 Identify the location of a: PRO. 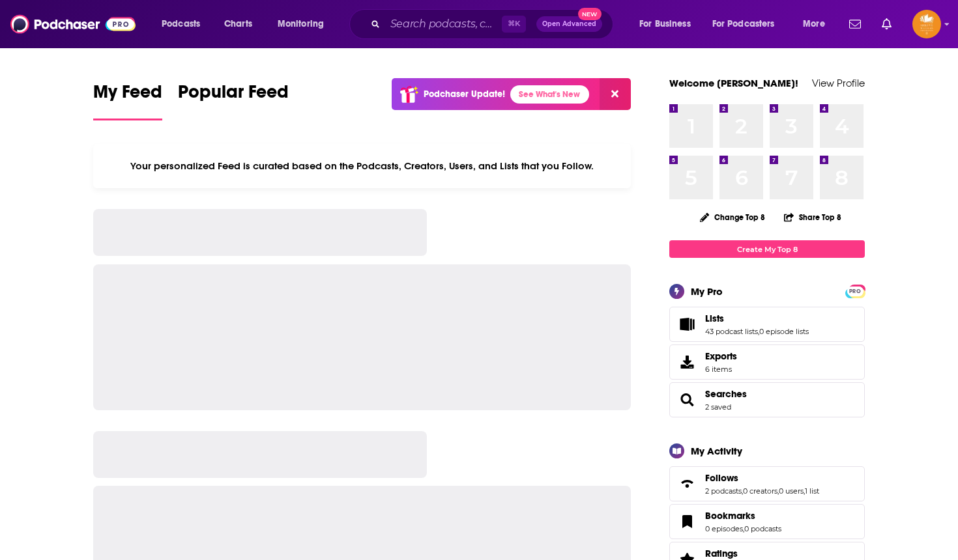
(855, 290).